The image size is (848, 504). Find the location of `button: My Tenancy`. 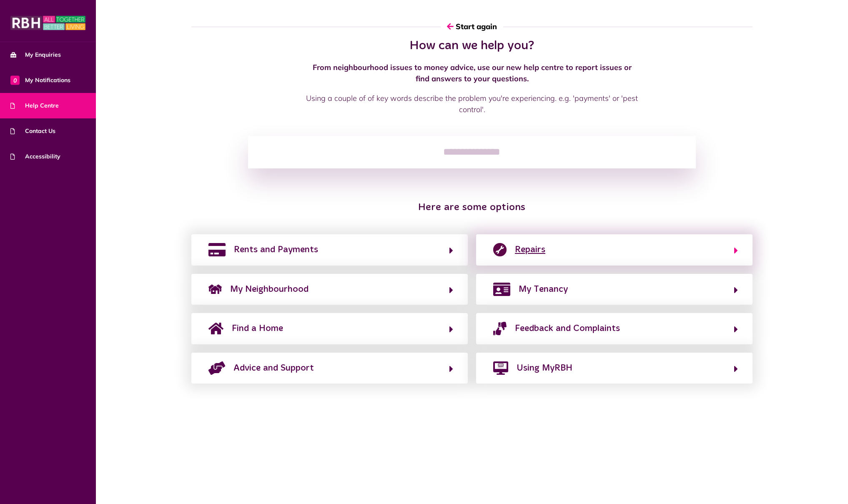

button: My Tenancy is located at coordinates (614, 289).